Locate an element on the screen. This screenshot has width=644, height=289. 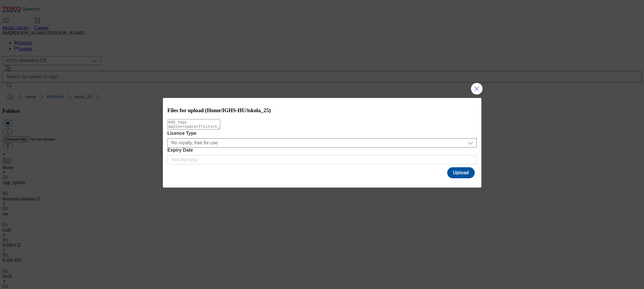
label: Licence Type is located at coordinates (322, 133).